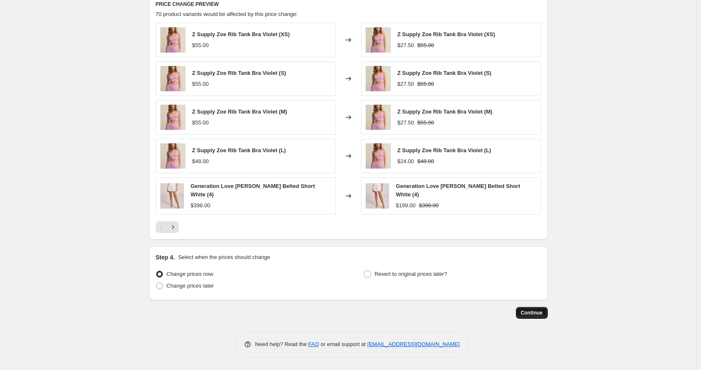 The width and height of the screenshot is (701, 370). I want to click on button: Next, so click(173, 227).